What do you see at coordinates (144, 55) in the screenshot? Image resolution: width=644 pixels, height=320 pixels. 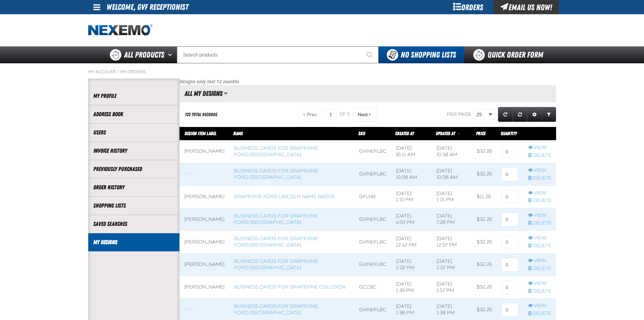 I see `span: All Products` at bounding box center [144, 55].